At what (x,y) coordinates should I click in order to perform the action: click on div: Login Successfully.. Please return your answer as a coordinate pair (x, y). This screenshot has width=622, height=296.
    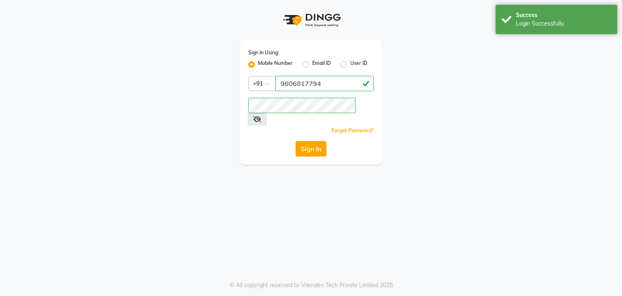
    Looking at the image, I should click on (563, 23).